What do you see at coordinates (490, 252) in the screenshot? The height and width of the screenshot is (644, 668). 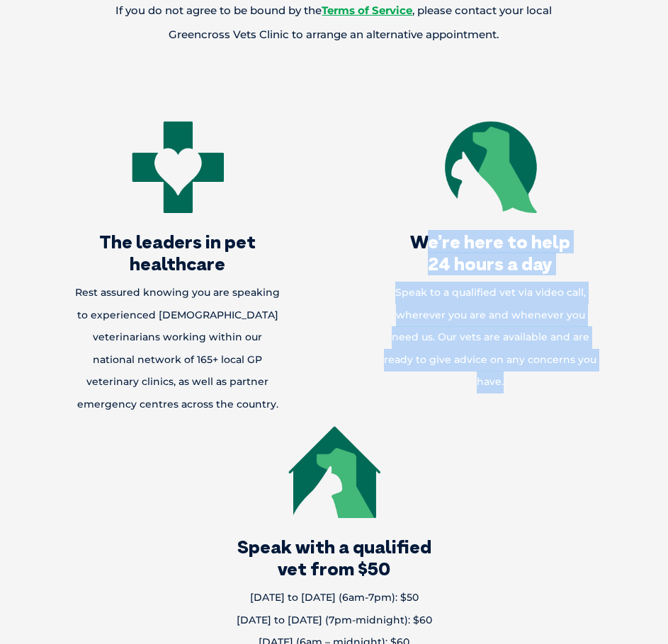 I see `h2: We’re here to help 24 hours a day` at bounding box center [490, 252].